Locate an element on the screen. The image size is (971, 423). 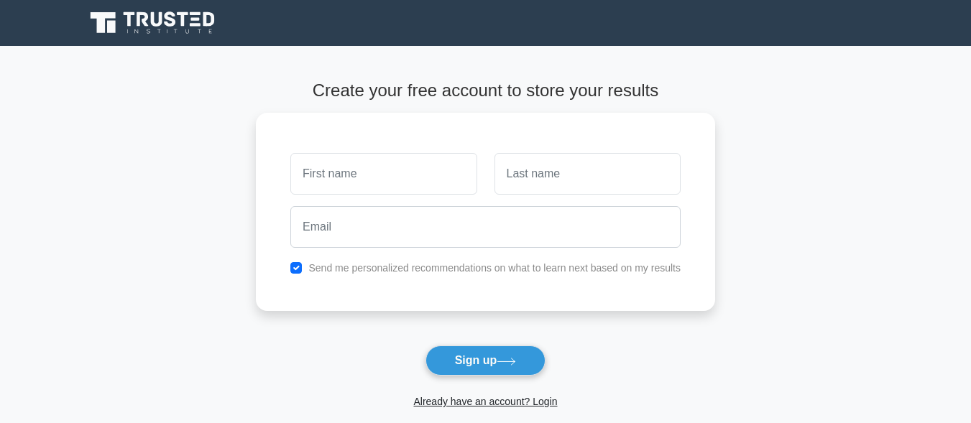
input: Email is located at coordinates (485, 227).